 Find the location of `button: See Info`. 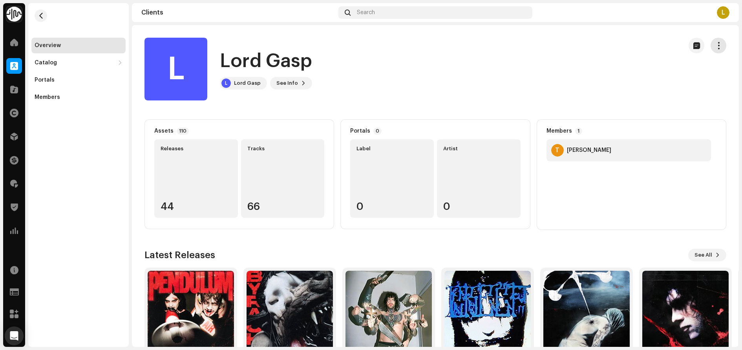

button: See Info is located at coordinates (291, 83).